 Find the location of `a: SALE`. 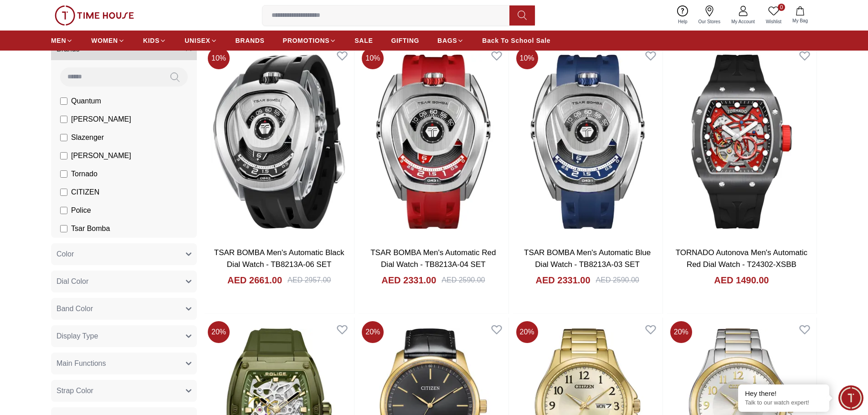

a: SALE is located at coordinates (363, 41).